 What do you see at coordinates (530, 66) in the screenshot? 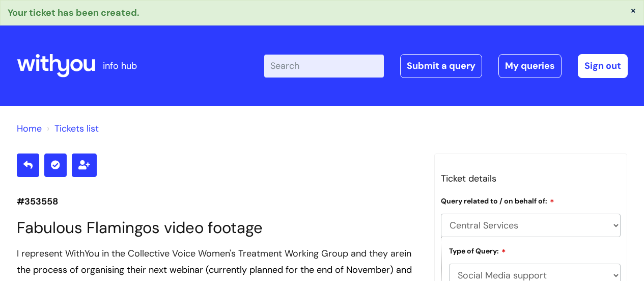
I see `a: My queries` at bounding box center [530, 66].